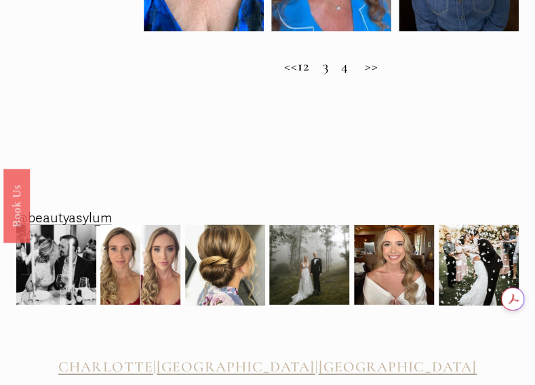 This screenshot has width=535, height=385. Describe the element at coordinates (106, 367) in the screenshot. I see `a: CHARLOTTE` at that location.